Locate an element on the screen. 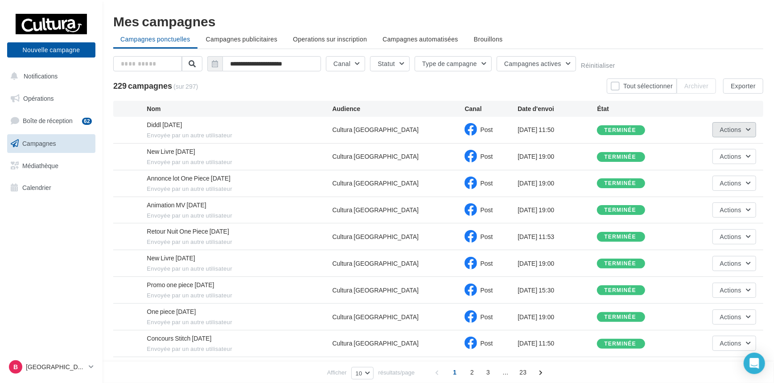 This screenshot has width=774, height=383. button: Statut is located at coordinates (390, 64).